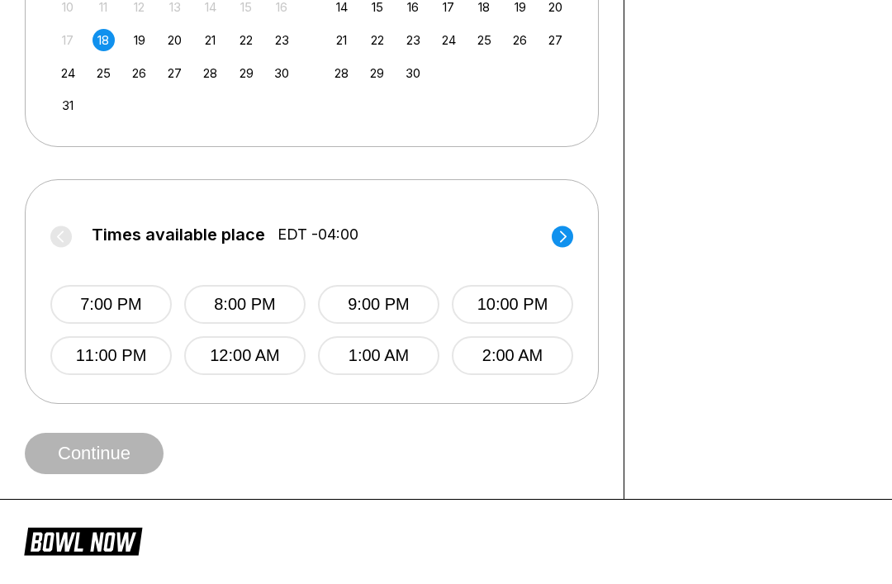  What do you see at coordinates (376, 73) in the screenshot?
I see `div: Choose Monday, September 29th, 2025` at bounding box center [376, 73].